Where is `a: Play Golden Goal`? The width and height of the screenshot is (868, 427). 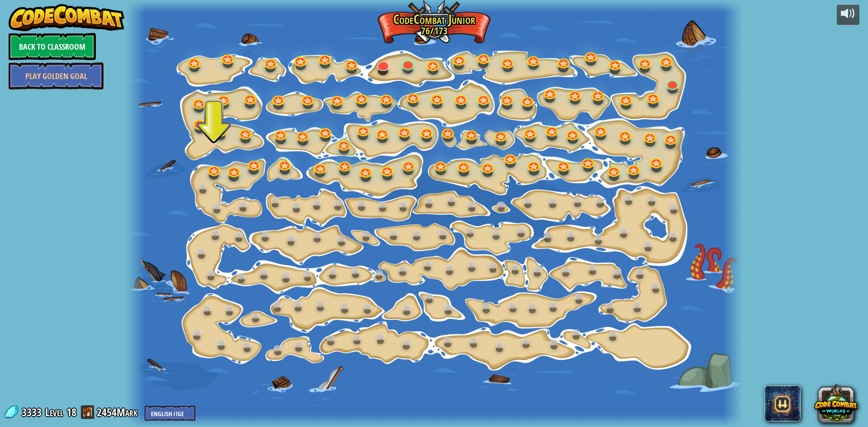
a: Play Golden Goal is located at coordinates (56, 76).